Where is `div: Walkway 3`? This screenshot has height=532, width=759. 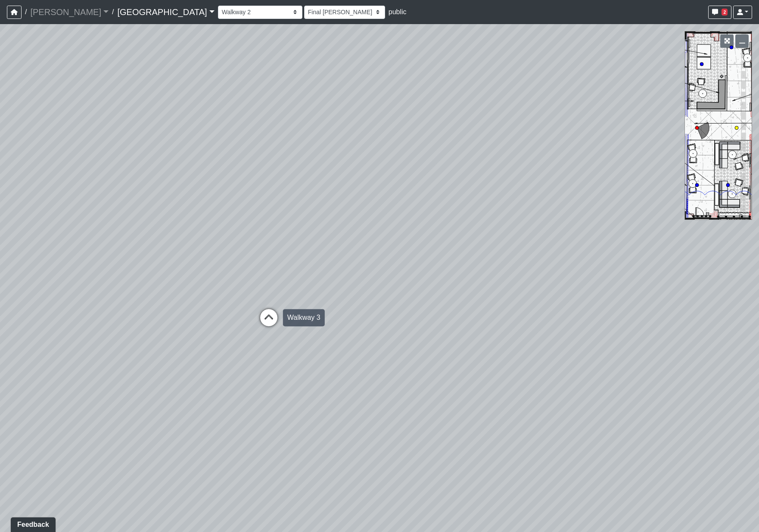 div: Walkway 3 is located at coordinates (304, 318).